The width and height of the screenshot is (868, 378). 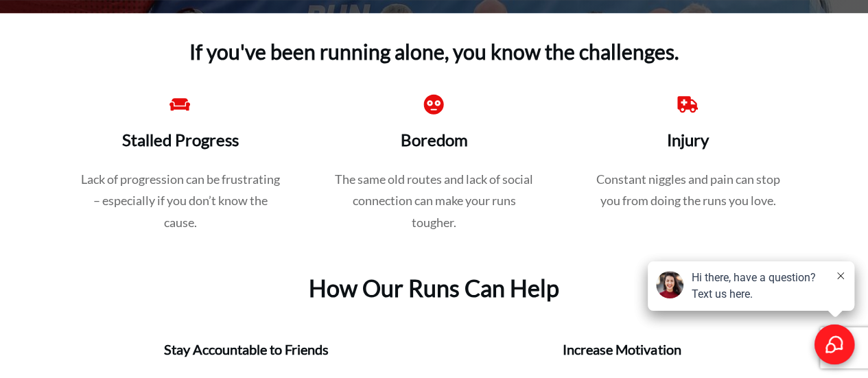 What do you see at coordinates (434, 45) in the screenshot?
I see `h4: If you've been running alone, you know the challenges.` at bounding box center [434, 45].